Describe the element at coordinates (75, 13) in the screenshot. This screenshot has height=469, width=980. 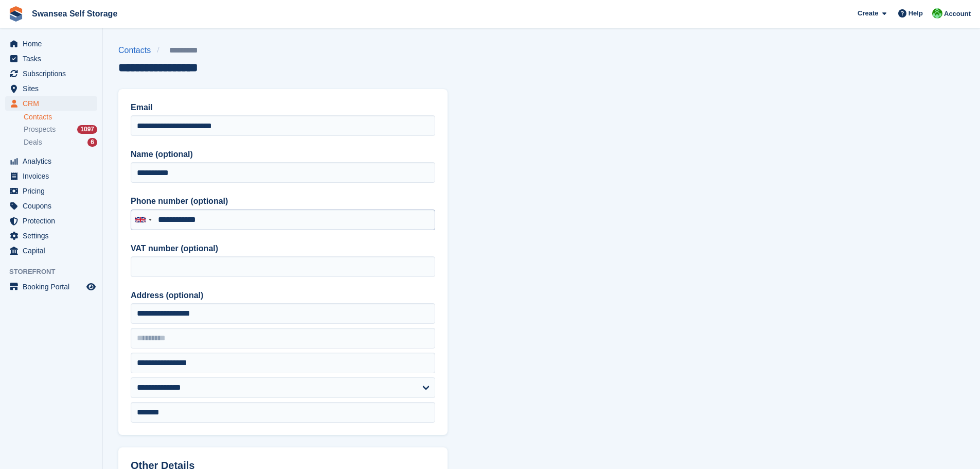
I see `a: Swansea Self Storage` at that location.